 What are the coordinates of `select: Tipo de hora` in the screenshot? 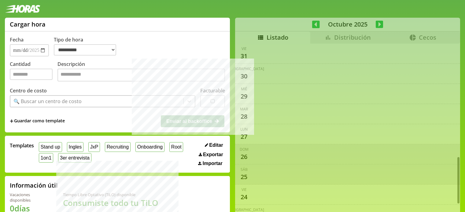 It's located at (85, 50).